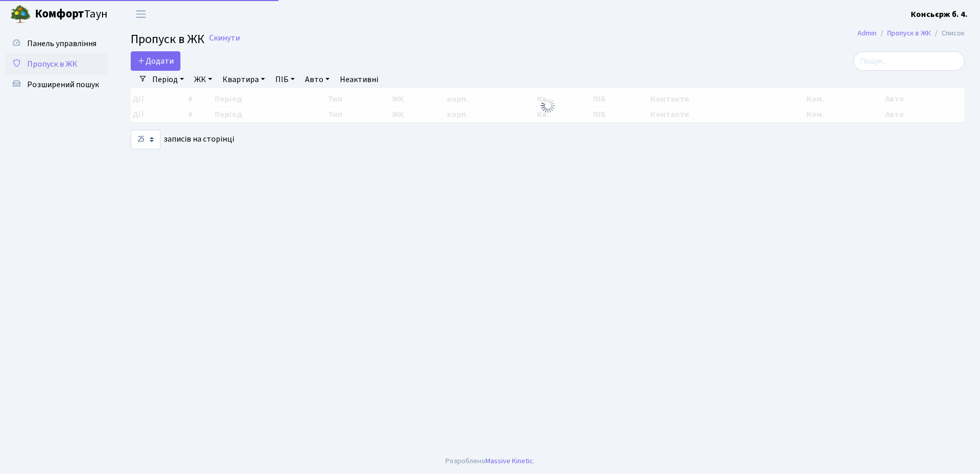  Describe the element at coordinates (509, 461) in the screenshot. I see `a: Massive Kinetic` at that location.